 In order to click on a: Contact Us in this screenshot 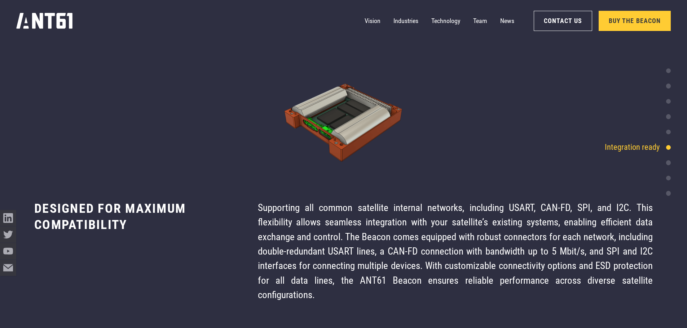, I will do `click(563, 21)`.